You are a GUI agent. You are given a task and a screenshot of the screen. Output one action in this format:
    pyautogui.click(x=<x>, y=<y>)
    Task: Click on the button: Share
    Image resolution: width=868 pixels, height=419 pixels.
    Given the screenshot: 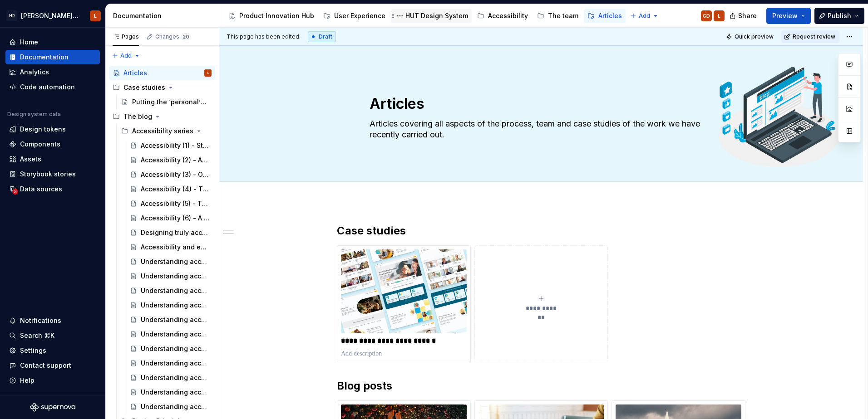 What is the action you would take?
    pyautogui.click(x=744, y=16)
    